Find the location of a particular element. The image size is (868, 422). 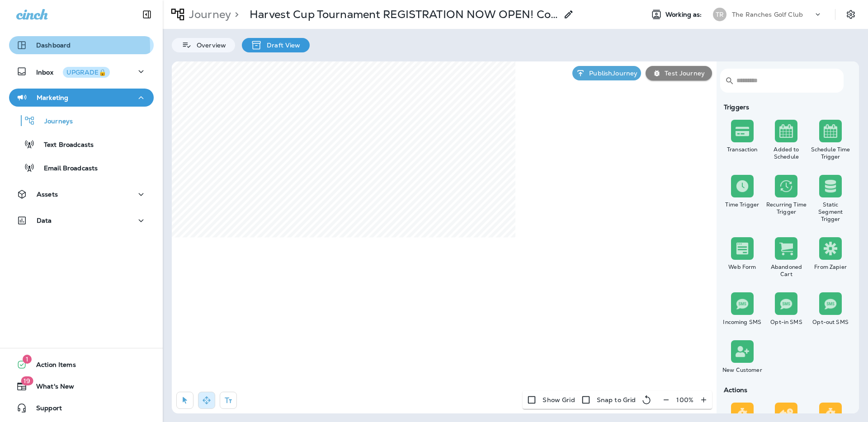

p: Journeys is located at coordinates (54, 121).